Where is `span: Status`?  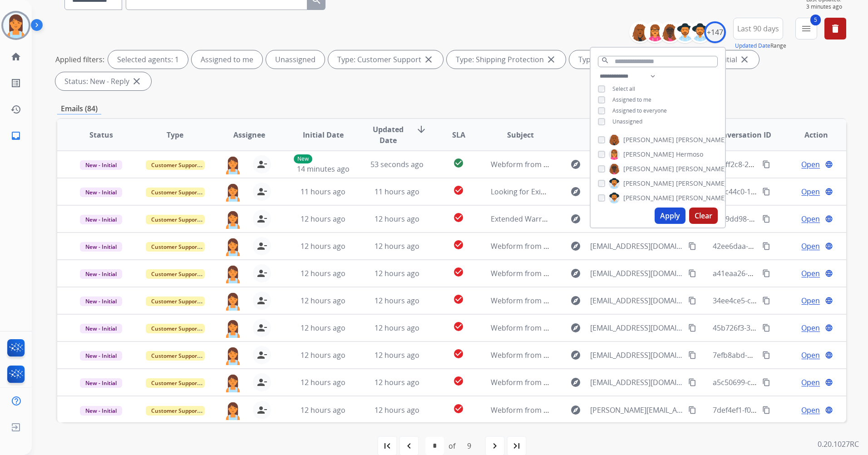 span: Status is located at coordinates (101, 135).